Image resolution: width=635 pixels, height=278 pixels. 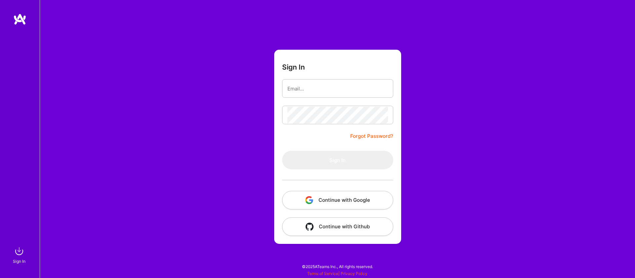 I want to click on a: Forgot Password?, so click(x=372, y=136).